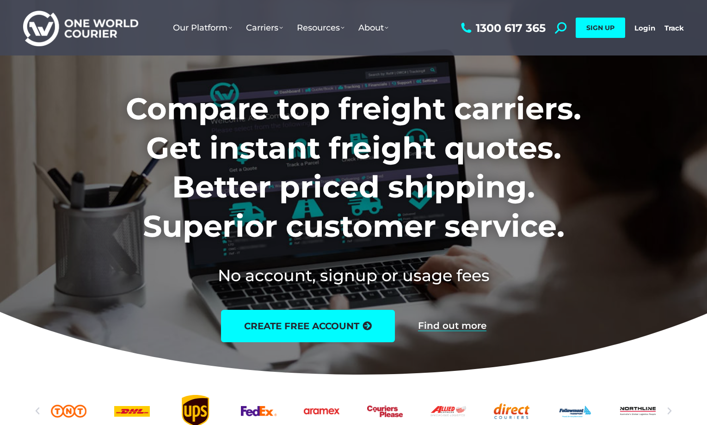 This screenshot has height=425, width=707. Describe the element at coordinates (645, 28) in the screenshot. I see `a: Login` at that location.